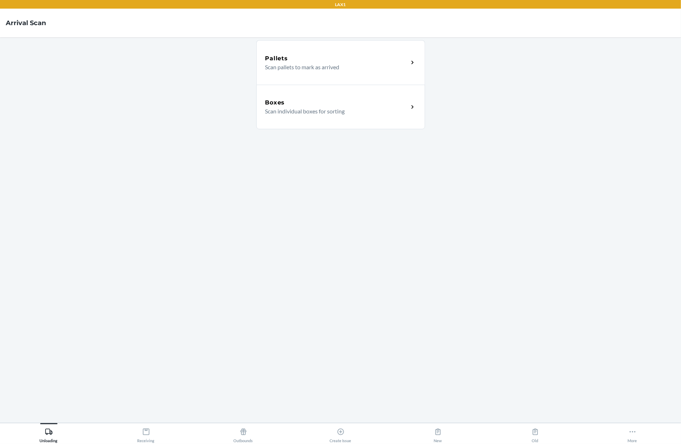  I want to click on p: Scan individual boxes for sorting, so click(334, 111).